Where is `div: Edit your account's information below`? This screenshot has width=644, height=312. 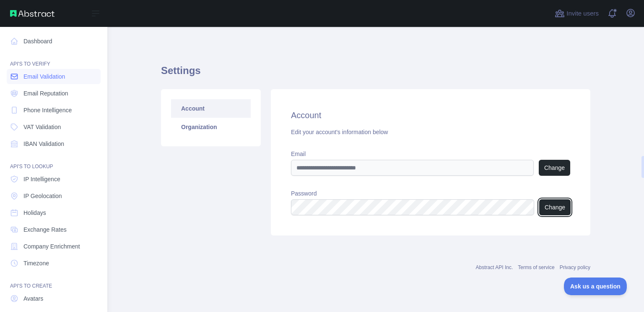 div: Edit your account's information below is located at coordinates (431, 132).